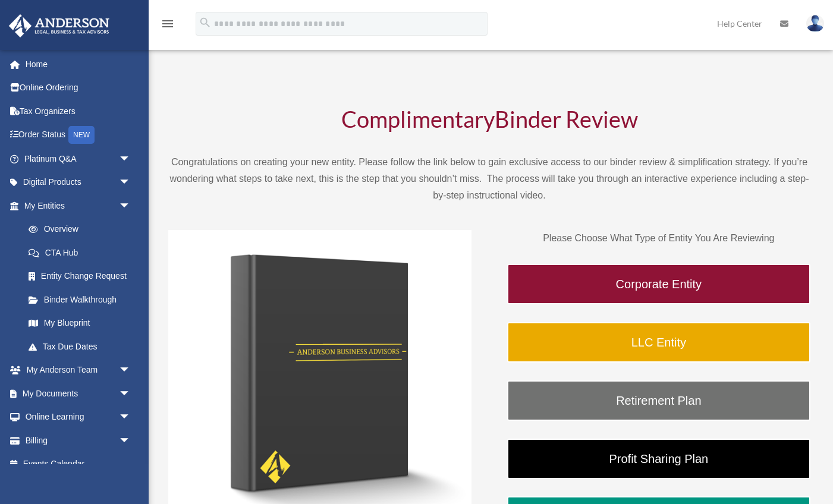 The width and height of the screenshot is (833, 504). Describe the element at coordinates (418, 119) in the screenshot. I see `span: Complimentary` at that location.